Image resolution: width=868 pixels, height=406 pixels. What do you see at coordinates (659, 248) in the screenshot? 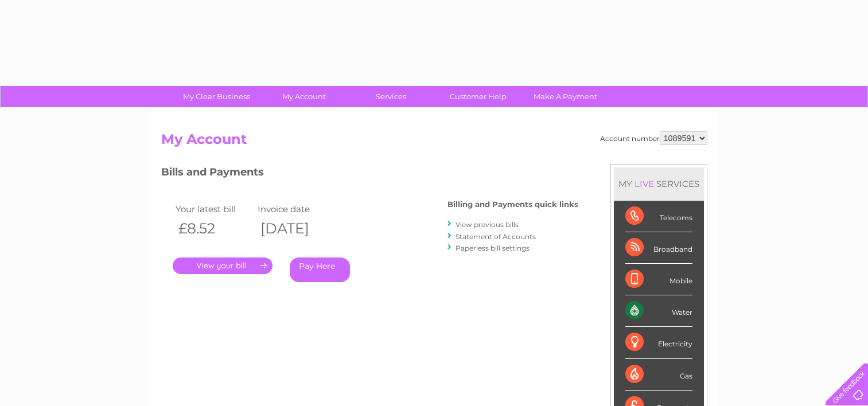
I see `div: Broadband` at bounding box center [659, 248].